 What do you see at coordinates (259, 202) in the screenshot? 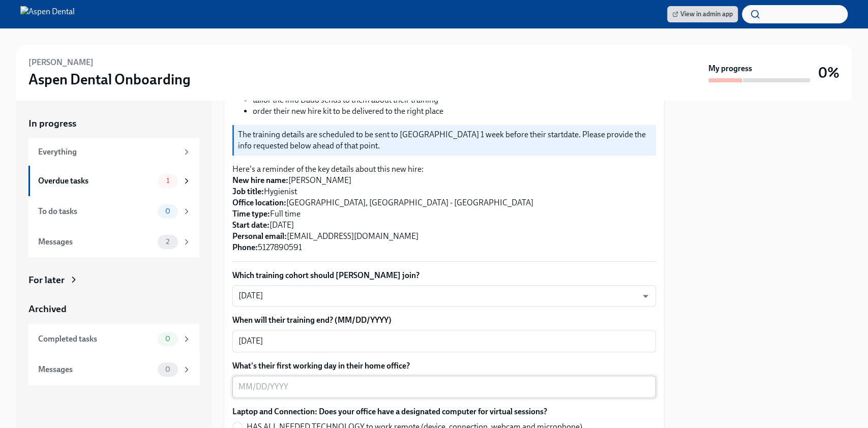
I see `strong: Office location:` at bounding box center [259, 202].